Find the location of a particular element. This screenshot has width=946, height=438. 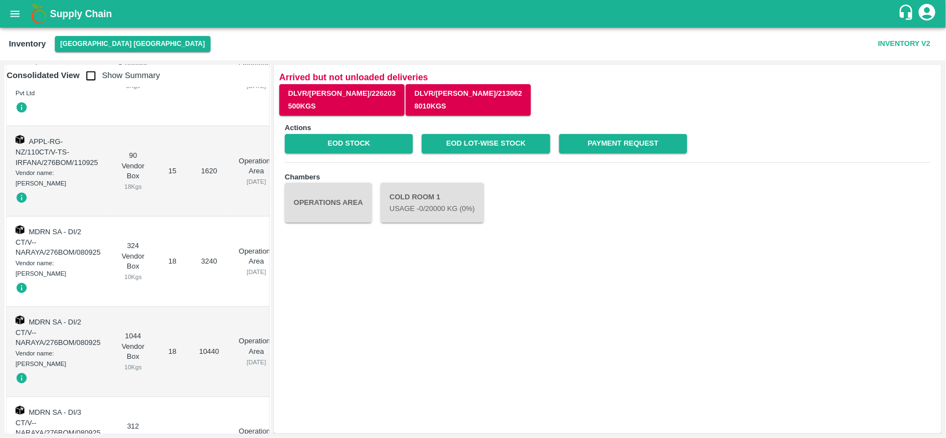

div: customer-support is located at coordinates (907, 14).